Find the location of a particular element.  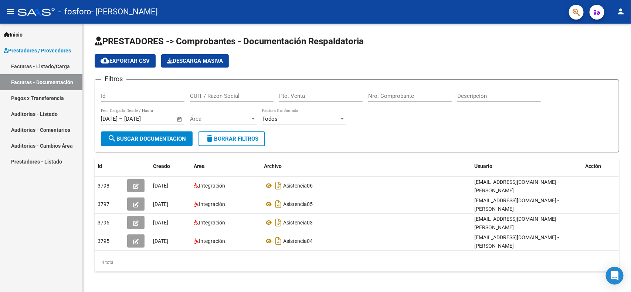

datatable-header-cell: Archivo is located at coordinates (366, 166).